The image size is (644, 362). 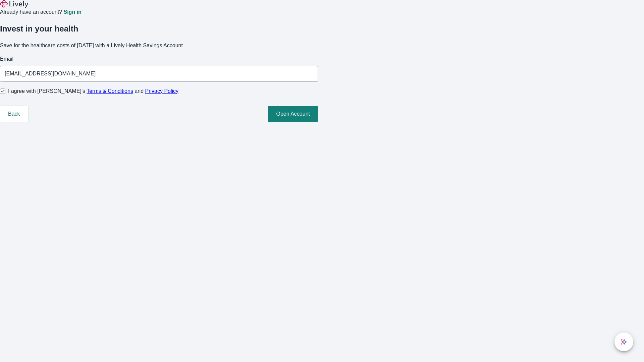 I want to click on div: Sign in, so click(x=72, y=12).